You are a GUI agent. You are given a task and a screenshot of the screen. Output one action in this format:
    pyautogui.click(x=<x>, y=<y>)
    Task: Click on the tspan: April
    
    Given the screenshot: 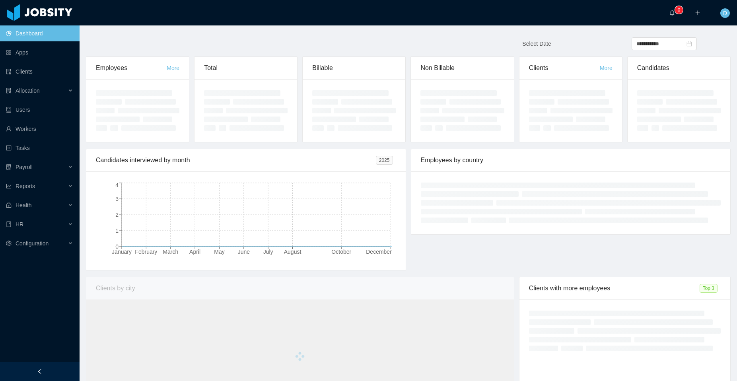 What is the action you would take?
    pyautogui.click(x=195, y=252)
    